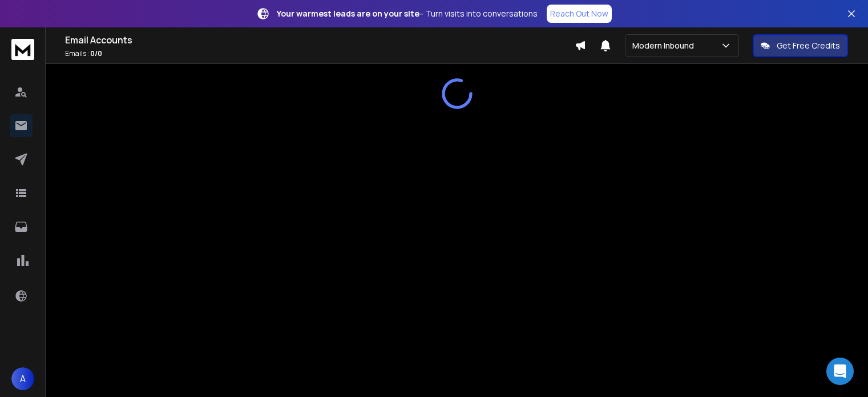 This screenshot has width=868, height=397. Describe the element at coordinates (348, 13) in the screenshot. I see `strong: Your warmest leads are on your site` at that location.